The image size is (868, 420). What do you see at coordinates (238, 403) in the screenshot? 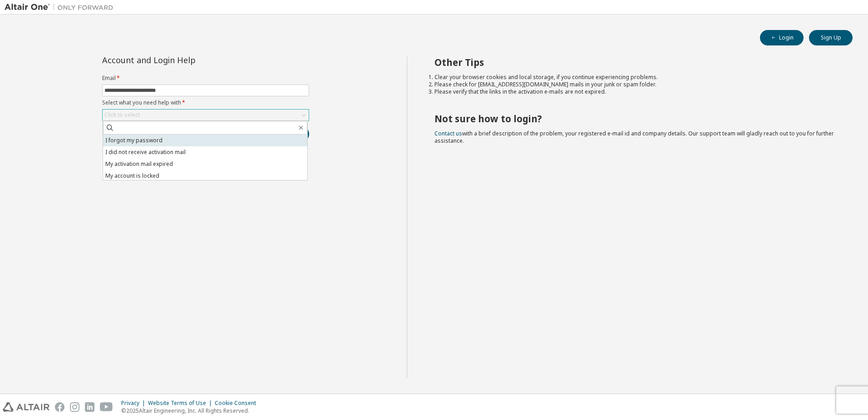
I see `div: Cookie Consent` at bounding box center [238, 403].